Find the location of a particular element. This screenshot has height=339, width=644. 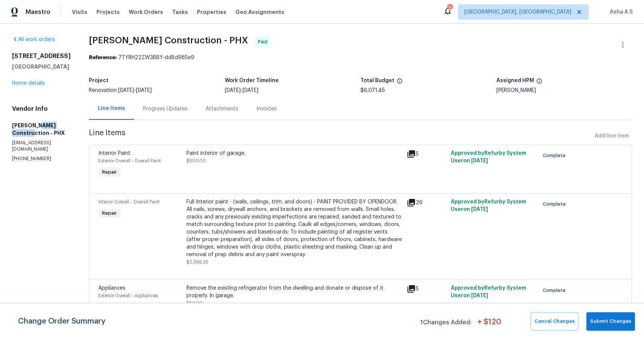

div: Remove the existing refrigerator from the dwelling and donate or dispose of it properly. In garage. is located at coordinates (294, 292).